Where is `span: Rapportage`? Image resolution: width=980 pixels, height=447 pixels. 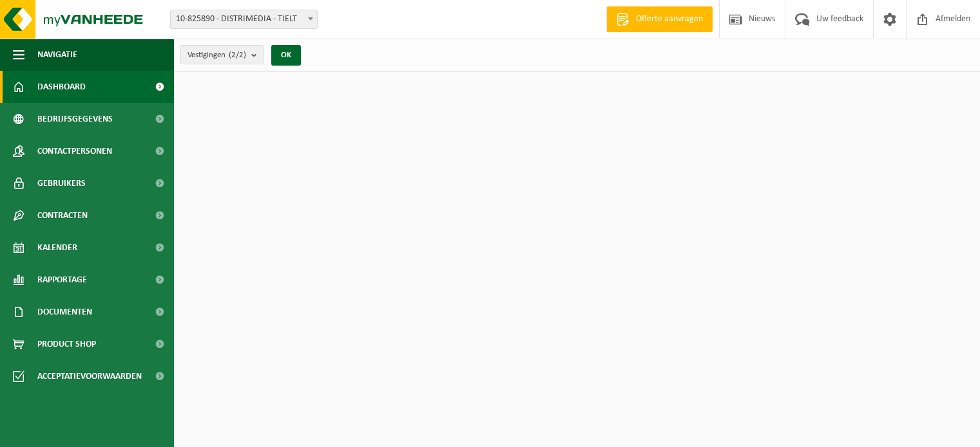
span: Rapportage is located at coordinates (62, 280).